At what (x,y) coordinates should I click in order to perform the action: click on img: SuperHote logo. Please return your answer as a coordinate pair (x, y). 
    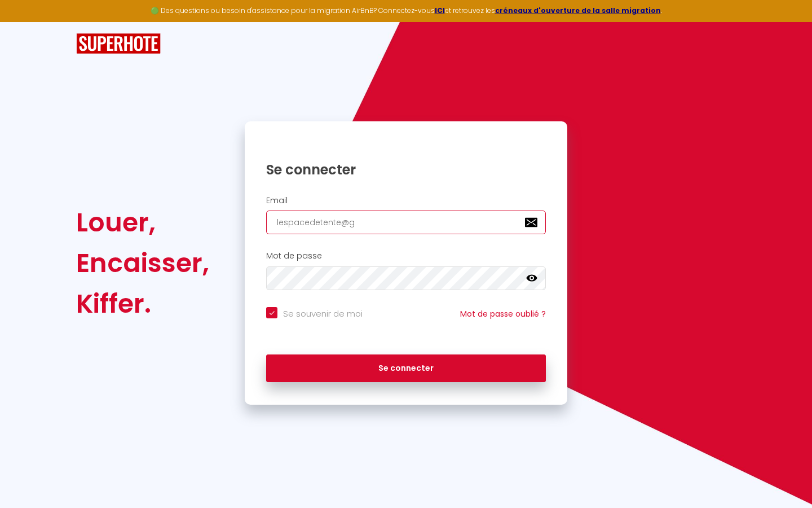
    Looking at the image, I should click on (118, 43).